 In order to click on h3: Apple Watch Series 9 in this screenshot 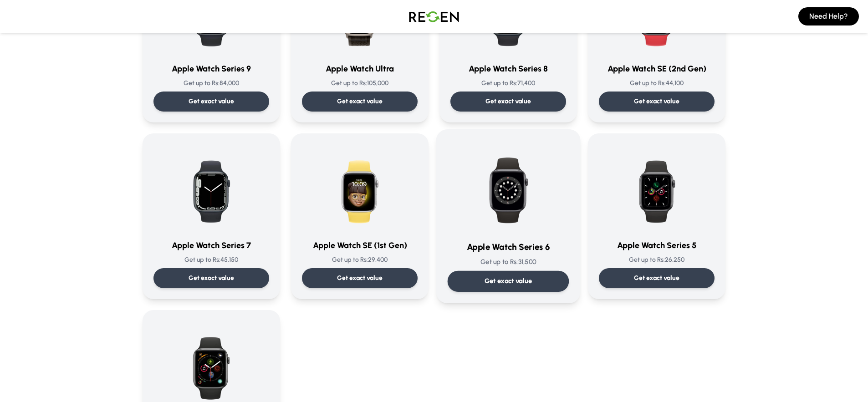, I will do `click(211, 69)`.